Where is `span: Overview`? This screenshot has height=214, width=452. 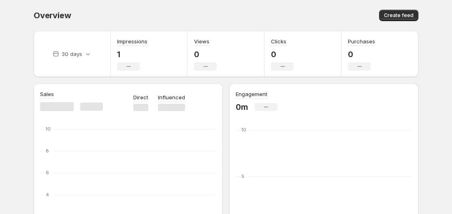 span: Overview is located at coordinates (52, 15).